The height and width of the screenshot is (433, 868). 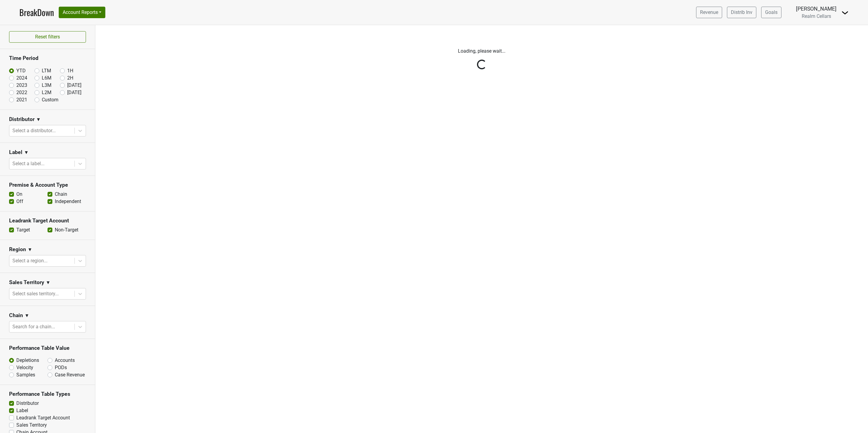 I want to click on a: BreakDown, so click(x=36, y=13).